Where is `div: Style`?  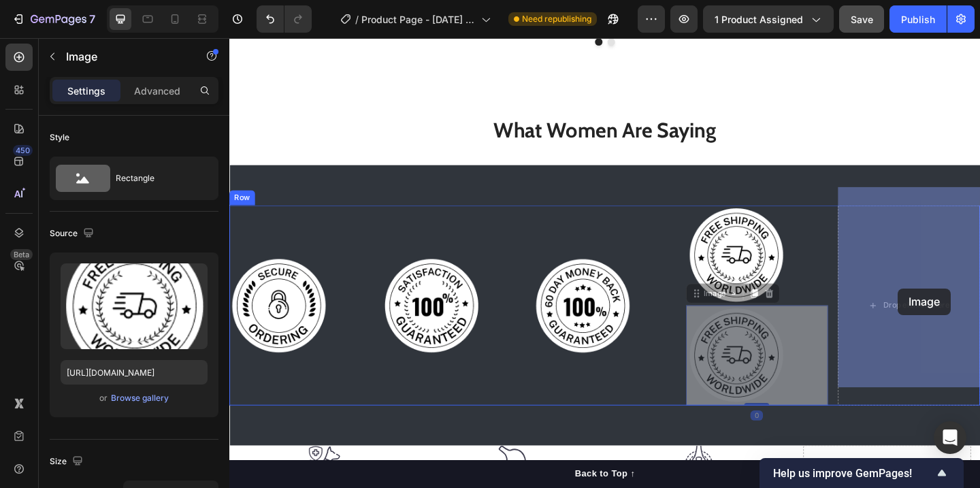
div: Style is located at coordinates (59, 138).